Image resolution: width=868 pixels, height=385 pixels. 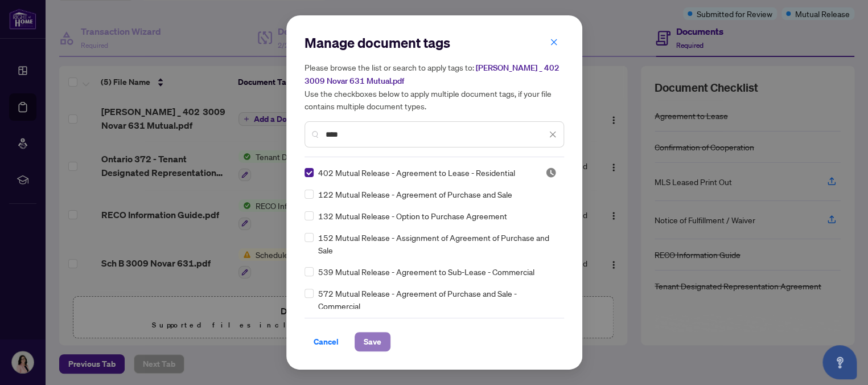 I want to click on span: 152 Mutual Release - Assignment of Agreement of Purchase and Sale, so click(x=438, y=244).